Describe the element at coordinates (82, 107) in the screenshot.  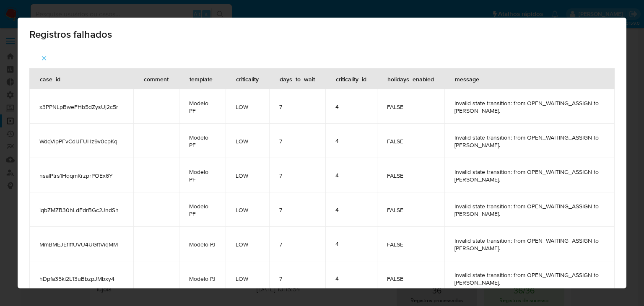
I see `span: x3PPNLpBweFHb5dZysUj2c5r` at that location.